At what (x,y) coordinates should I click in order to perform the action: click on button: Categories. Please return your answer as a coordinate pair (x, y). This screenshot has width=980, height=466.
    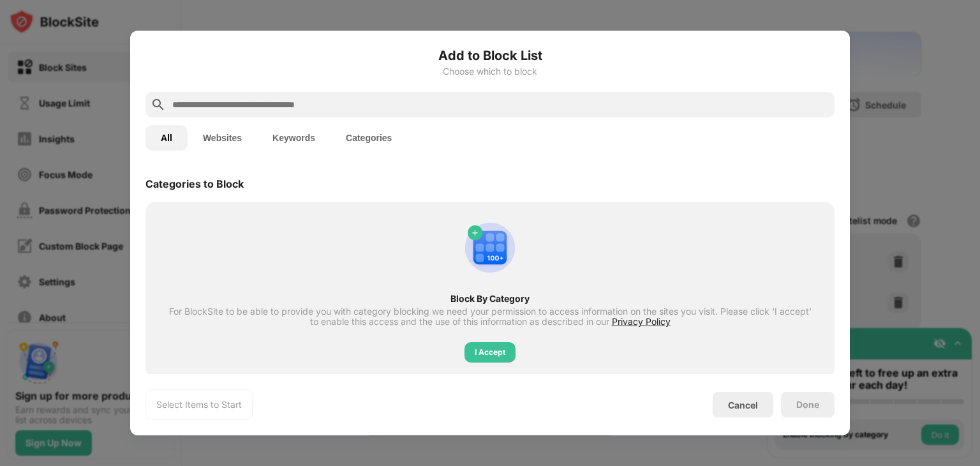
    Looking at the image, I should click on (369, 138).